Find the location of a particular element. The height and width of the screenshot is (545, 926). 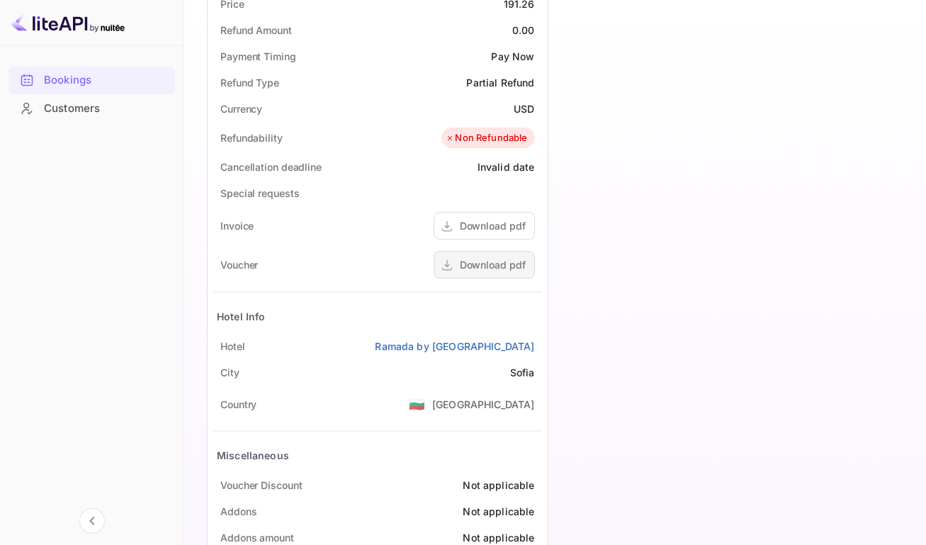

div: USD is located at coordinates (524, 108).